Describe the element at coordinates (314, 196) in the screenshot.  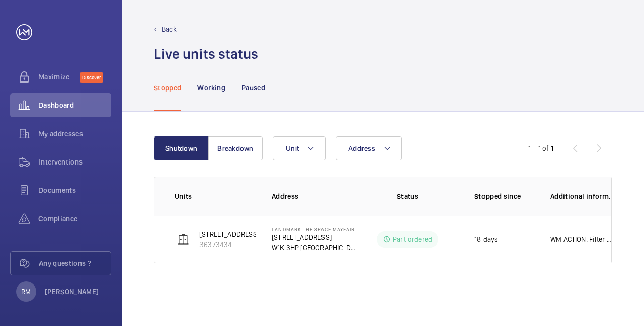
I see `p: Address` at that location.